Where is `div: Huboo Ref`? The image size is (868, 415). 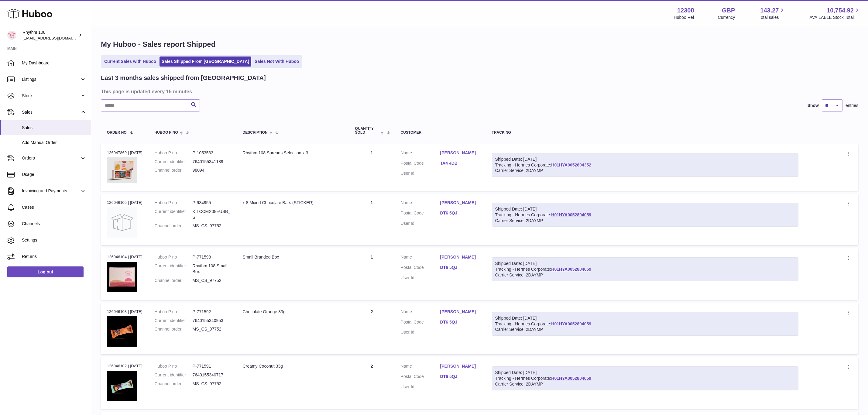
div: Huboo Ref is located at coordinates (684, 17).